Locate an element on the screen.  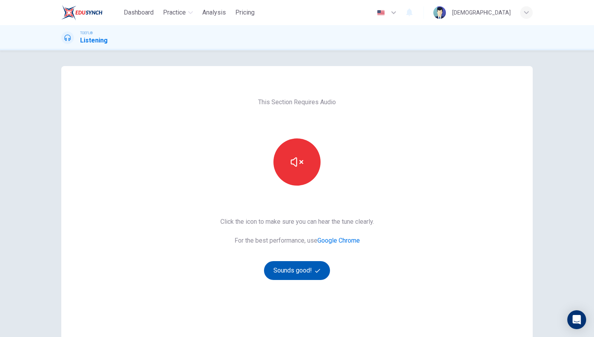
img: Profile picture is located at coordinates (440, 13).